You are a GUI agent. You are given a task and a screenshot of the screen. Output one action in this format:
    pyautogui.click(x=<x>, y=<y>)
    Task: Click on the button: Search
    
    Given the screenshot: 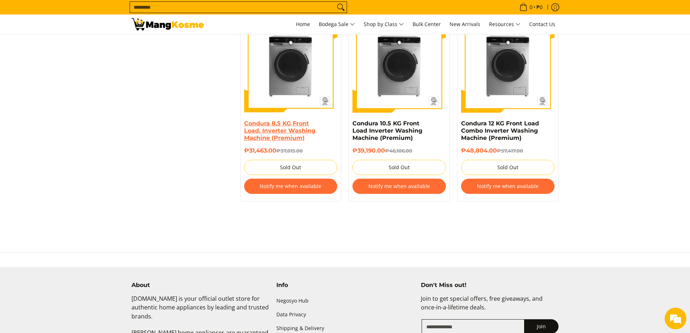 What is the action you would take?
    pyautogui.click(x=341, y=7)
    